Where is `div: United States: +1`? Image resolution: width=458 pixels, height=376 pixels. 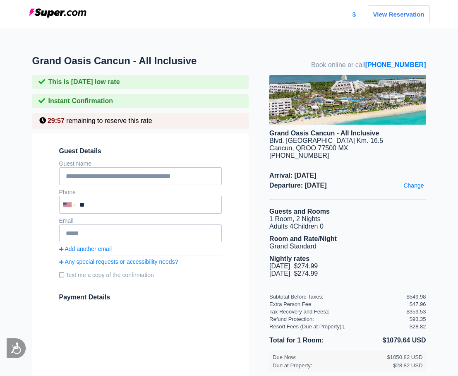 div: United States: +1 is located at coordinates (69, 204).